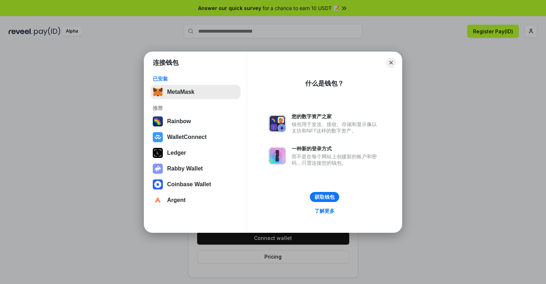  I want to click on button: 获取钱包, so click(325, 197).